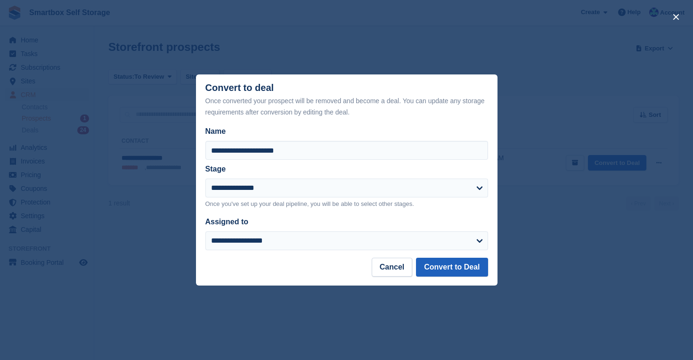 This screenshot has height=360, width=693. What do you see at coordinates (347, 204) in the screenshot?
I see `p: Once you've set up your deal pipeline, you will be able to select other stages.` at bounding box center [347, 204].